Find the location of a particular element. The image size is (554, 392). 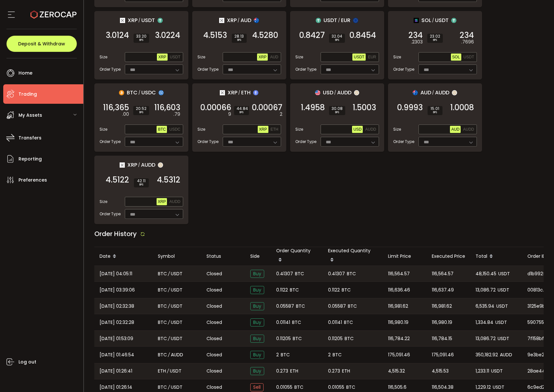

span: 48,150.45 is located at coordinates (486, 273).